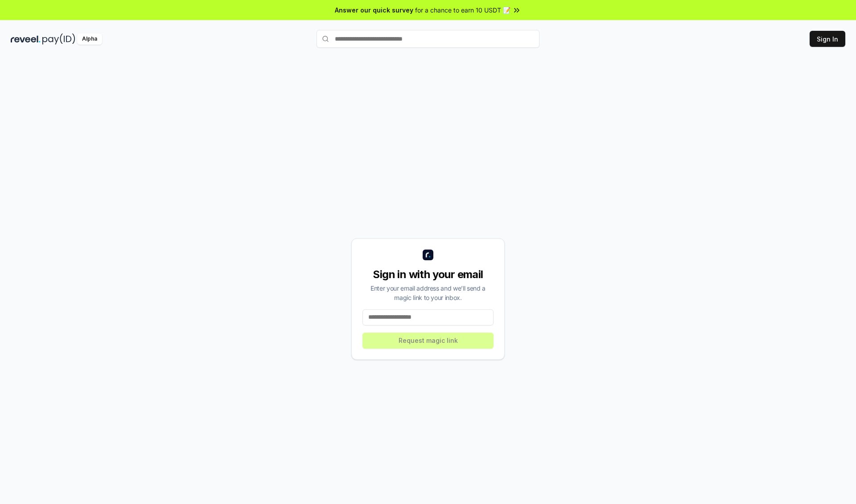  What do you see at coordinates (374, 10) in the screenshot?
I see `span: Answer our quick survey` at bounding box center [374, 10].